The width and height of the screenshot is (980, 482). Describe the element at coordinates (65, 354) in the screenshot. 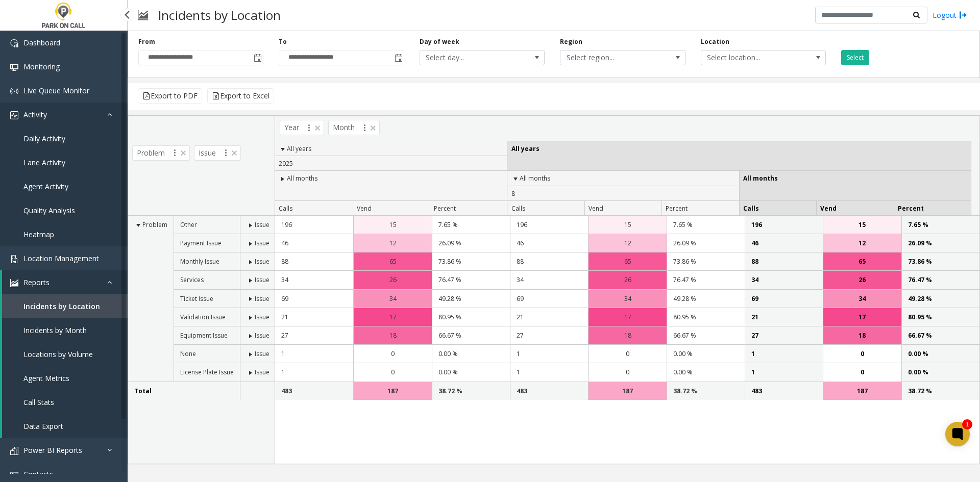

I see `a: Locations by Volume` at that location.